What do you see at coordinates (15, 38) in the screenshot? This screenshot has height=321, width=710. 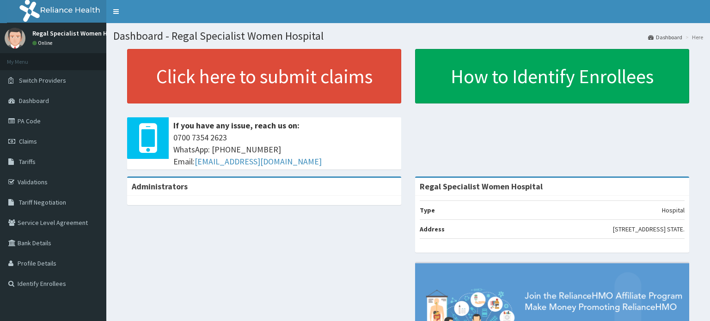 I see `img: User Image` at bounding box center [15, 38].